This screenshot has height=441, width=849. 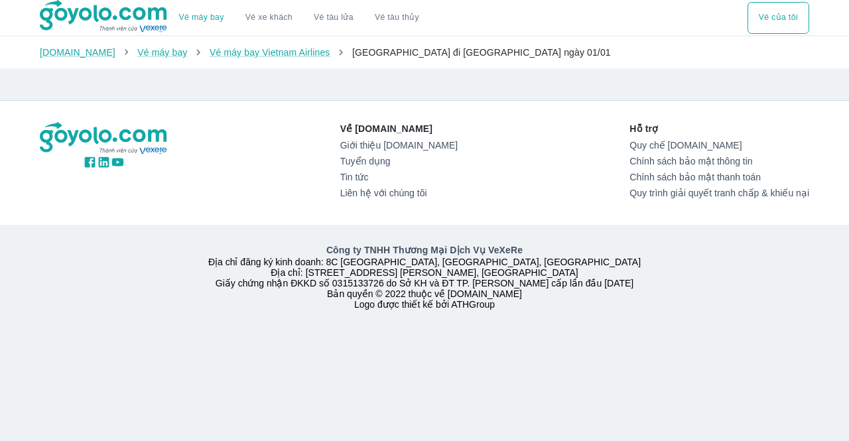 I want to click on a: Vé xe khách, so click(x=269, y=17).